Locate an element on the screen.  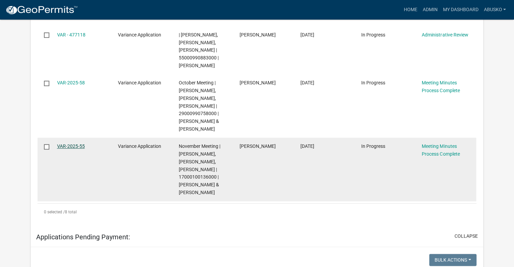
span: 08/21/2025 is located at coordinates (307, 146).